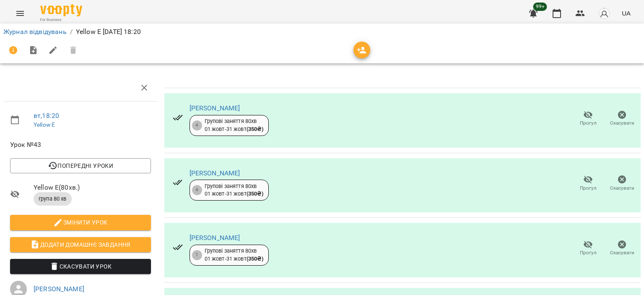  Describe the element at coordinates (197, 255) in the screenshot. I see `div: 1` at that location.